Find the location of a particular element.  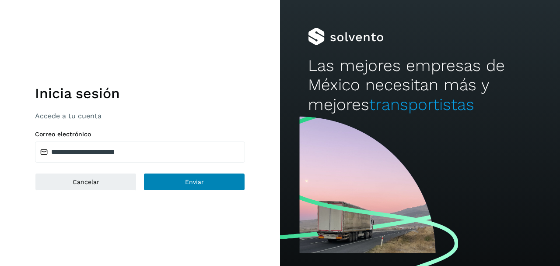

span: Enviar is located at coordinates (194, 182).